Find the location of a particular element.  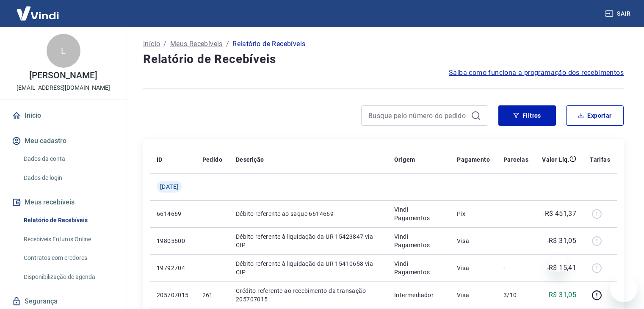

p: Parcelas is located at coordinates (515, 160).